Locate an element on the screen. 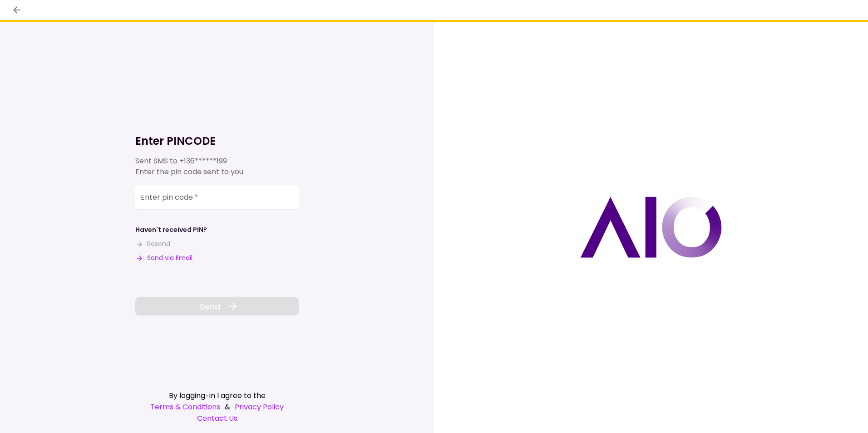 This screenshot has height=433, width=868. span: Send is located at coordinates (209, 306).